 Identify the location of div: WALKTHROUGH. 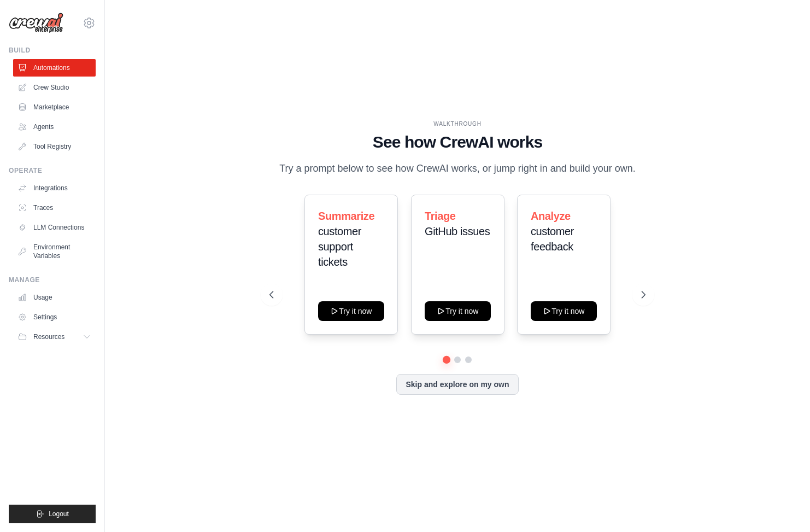
(458, 124).